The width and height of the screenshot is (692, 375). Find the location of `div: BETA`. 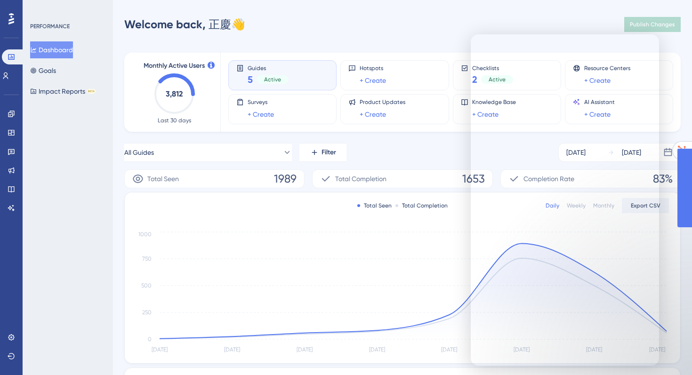

div: BETA is located at coordinates (91, 91).